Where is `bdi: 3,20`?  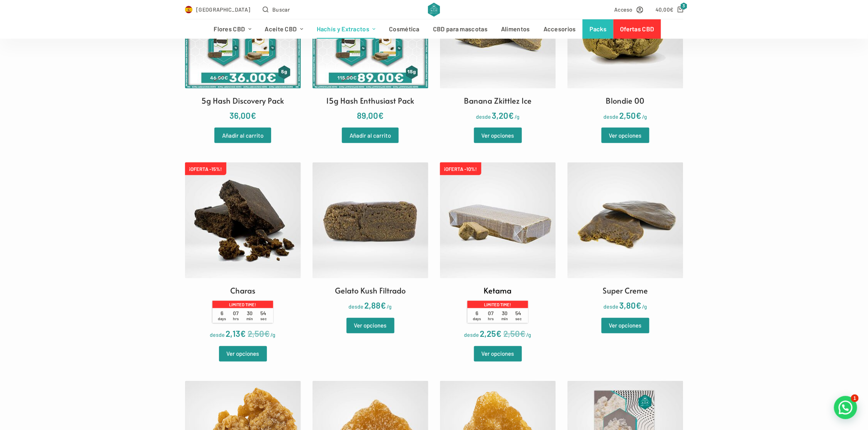
bdi: 3,20 is located at coordinates (503, 115).